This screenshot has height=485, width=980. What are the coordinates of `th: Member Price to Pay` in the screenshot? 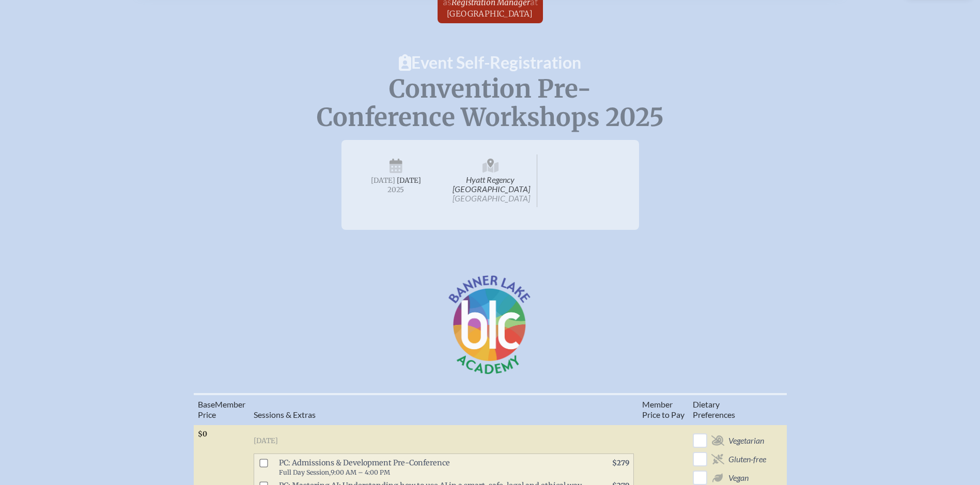 It's located at (663, 409).